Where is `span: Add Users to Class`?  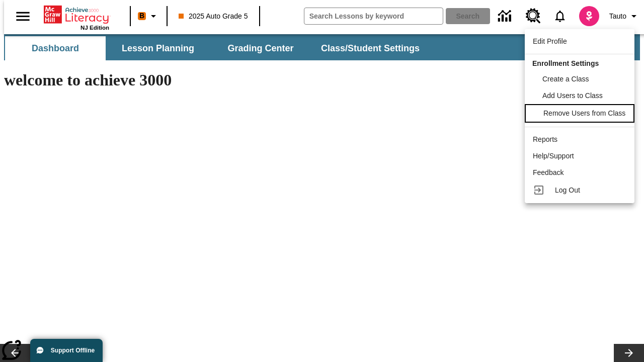 span: Add Users to Class is located at coordinates (573, 96).